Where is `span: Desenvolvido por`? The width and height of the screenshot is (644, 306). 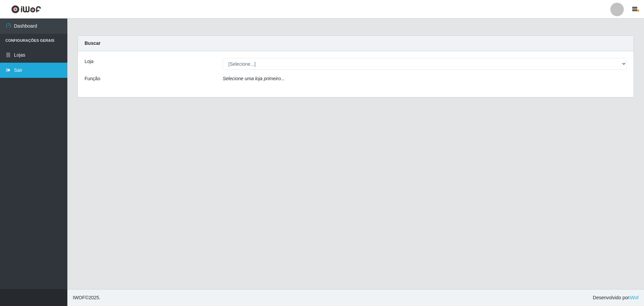
span: Desenvolvido por is located at coordinates (616, 298).